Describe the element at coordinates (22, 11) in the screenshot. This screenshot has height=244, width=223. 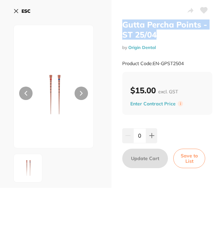
I see `button: ESC` at that location.